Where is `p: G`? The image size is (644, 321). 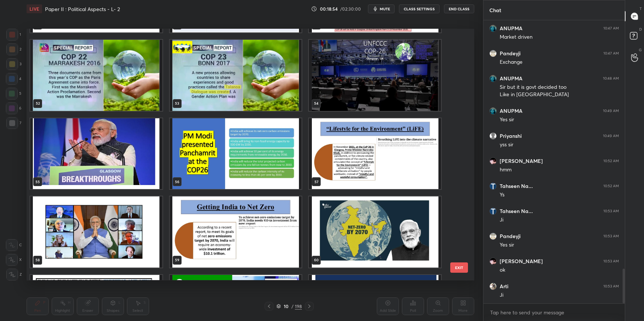 p: G is located at coordinates (640, 50).